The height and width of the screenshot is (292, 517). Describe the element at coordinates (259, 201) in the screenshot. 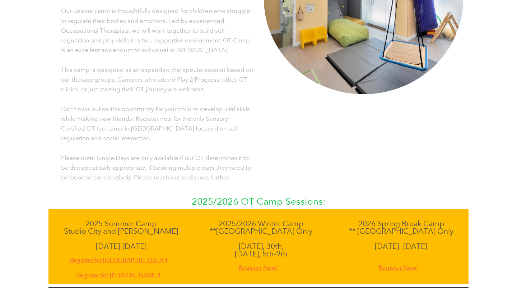

I see `p: 2025/2026 OT Camp Sessions:` at that location.